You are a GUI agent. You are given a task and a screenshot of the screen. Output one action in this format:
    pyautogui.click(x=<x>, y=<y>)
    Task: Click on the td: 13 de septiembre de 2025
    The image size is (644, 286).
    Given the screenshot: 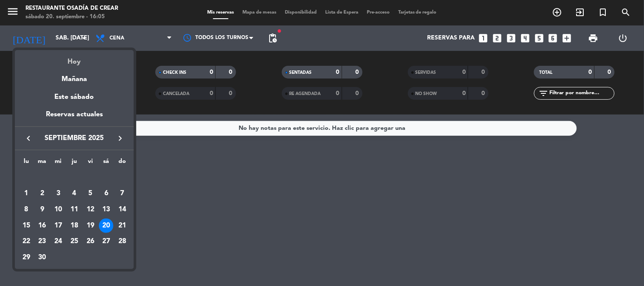 What is the action you would take?
    pyautogui.click(x=107, y=210)
    